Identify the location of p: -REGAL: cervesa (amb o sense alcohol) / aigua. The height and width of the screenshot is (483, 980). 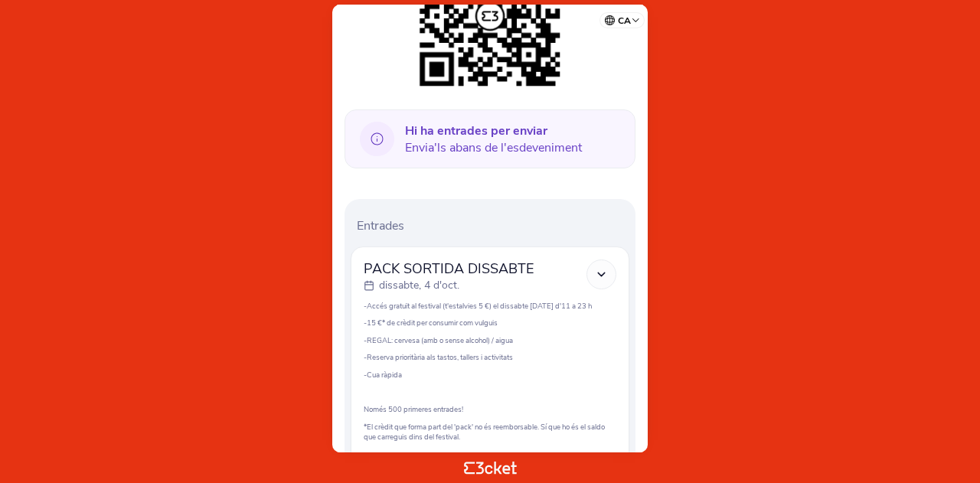
(490, 340).